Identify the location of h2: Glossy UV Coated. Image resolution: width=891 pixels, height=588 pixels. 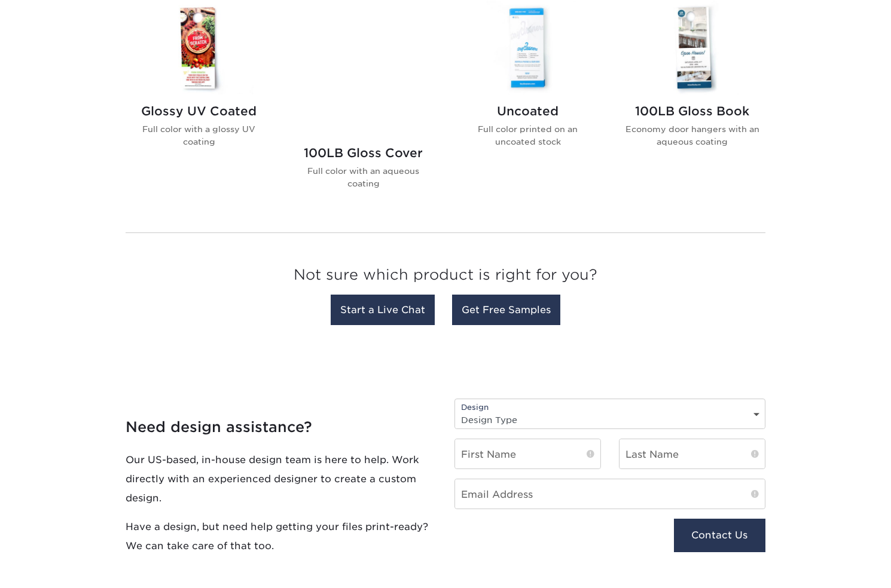
(198, 112).